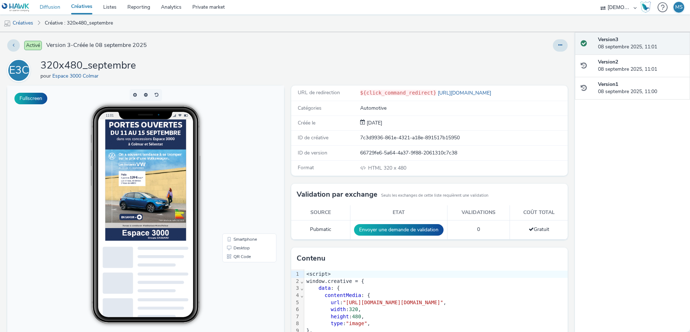  Describe the element at coordinates (306, 167) in the screenshot. I see `span: Format` at that location.